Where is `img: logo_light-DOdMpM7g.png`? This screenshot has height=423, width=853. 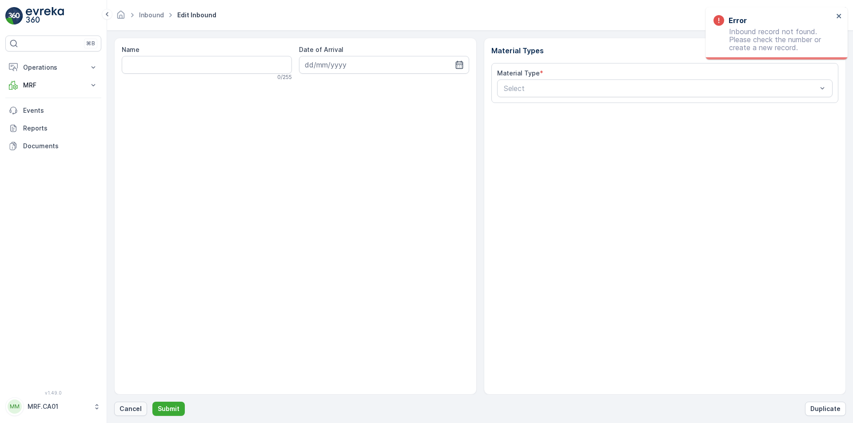
img: logo_light-DOdMpM7g.png is located at coordinates (45, 16).